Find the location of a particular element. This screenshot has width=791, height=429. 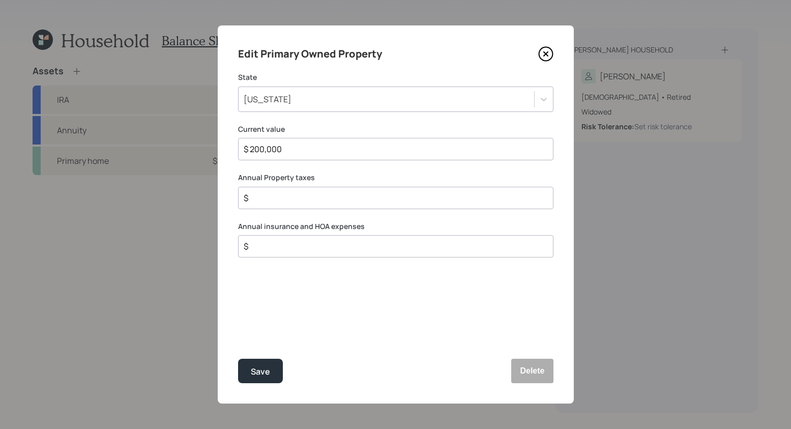

h4: Edit Primary Owned Property is located at coordinates (310, 54).